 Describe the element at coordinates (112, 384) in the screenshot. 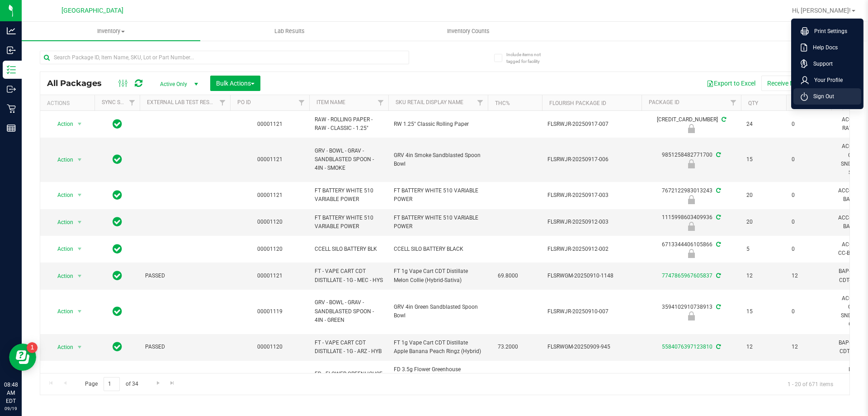

I see `span: Page of 34` at that location.